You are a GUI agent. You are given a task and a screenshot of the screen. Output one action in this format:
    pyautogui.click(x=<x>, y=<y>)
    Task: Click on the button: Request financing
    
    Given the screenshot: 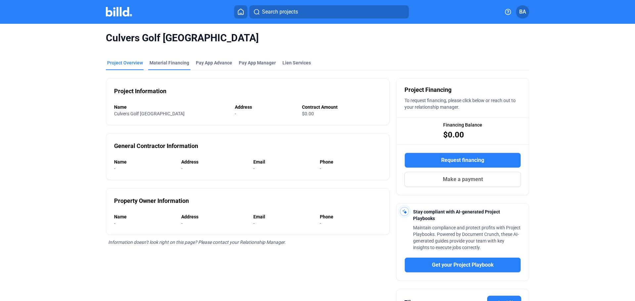 What is the action you would take?
    pyautogui.click(x=463, y=160)
    